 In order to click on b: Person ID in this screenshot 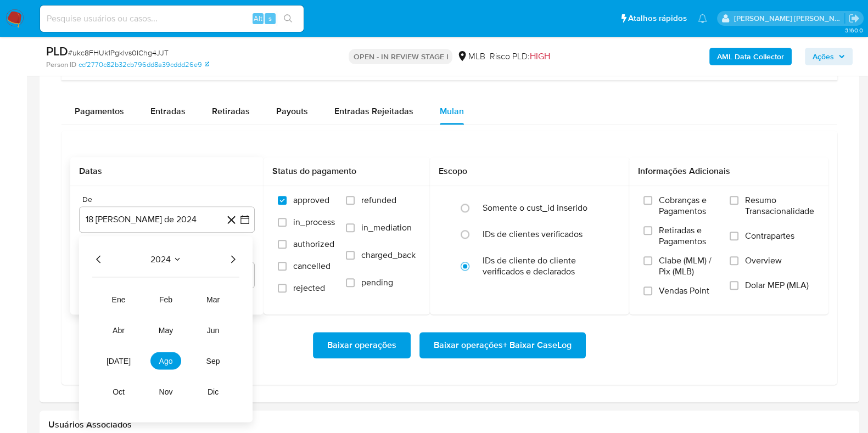, I will do `click(61, 65)`.